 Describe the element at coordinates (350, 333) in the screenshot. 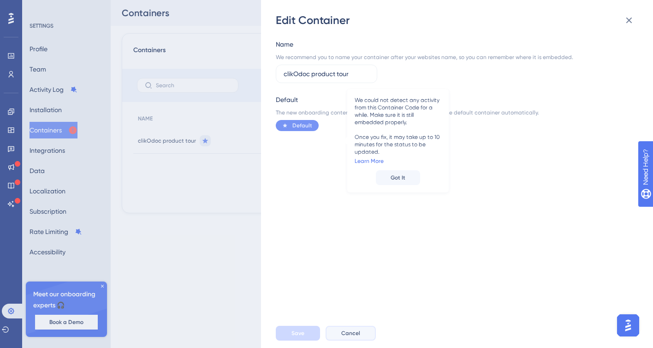

I see `span: Cancel` at that location.